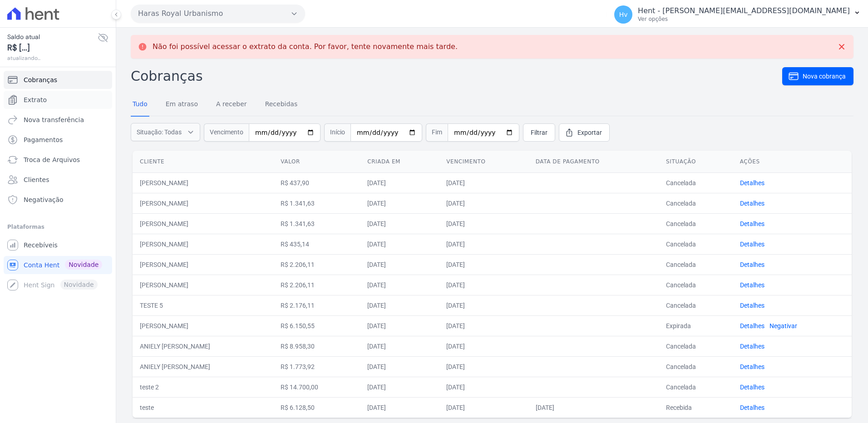 This screenshot has width=868, height=423. What do you see at coordinates (589, 133) in the screenshot?
I see `span: Exportar` at bounding box center [589, 133].